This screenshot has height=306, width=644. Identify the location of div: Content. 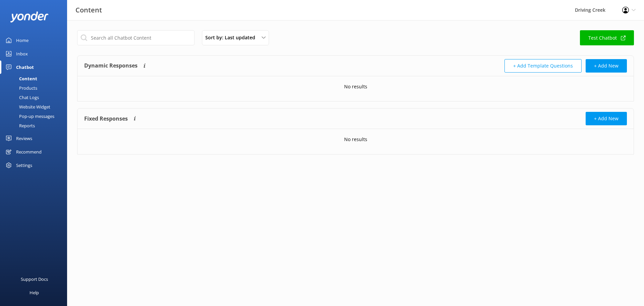
(21, 79).